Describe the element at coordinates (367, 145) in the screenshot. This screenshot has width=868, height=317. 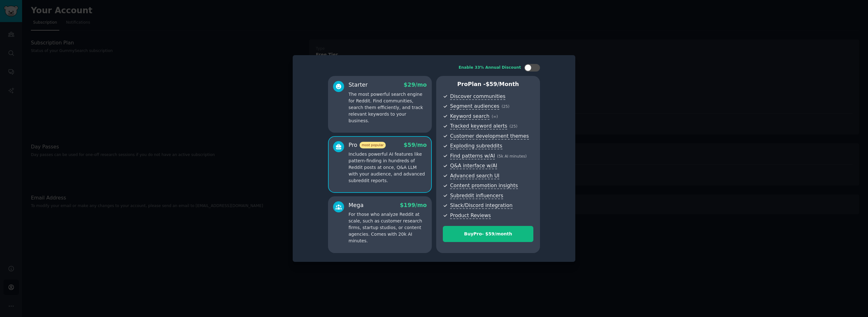
I see `div: Pro` at that location.